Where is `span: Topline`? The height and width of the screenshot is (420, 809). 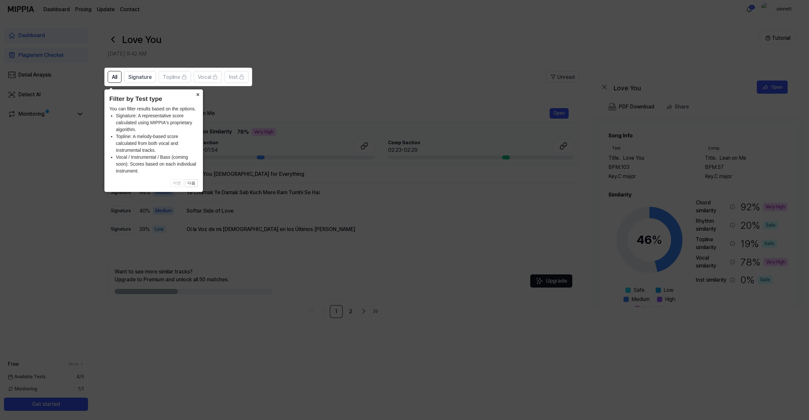 span: Topline is located at coordinates (171, 77).